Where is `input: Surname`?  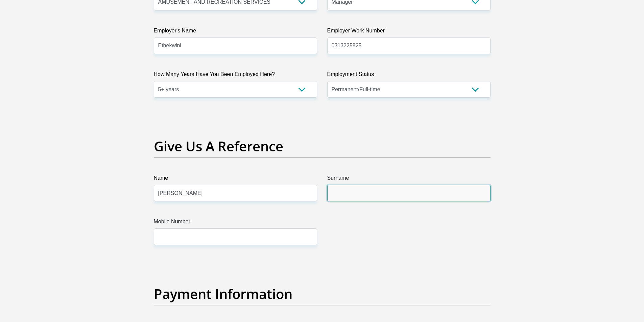 input: Surname is located at coordinates (409, 193).